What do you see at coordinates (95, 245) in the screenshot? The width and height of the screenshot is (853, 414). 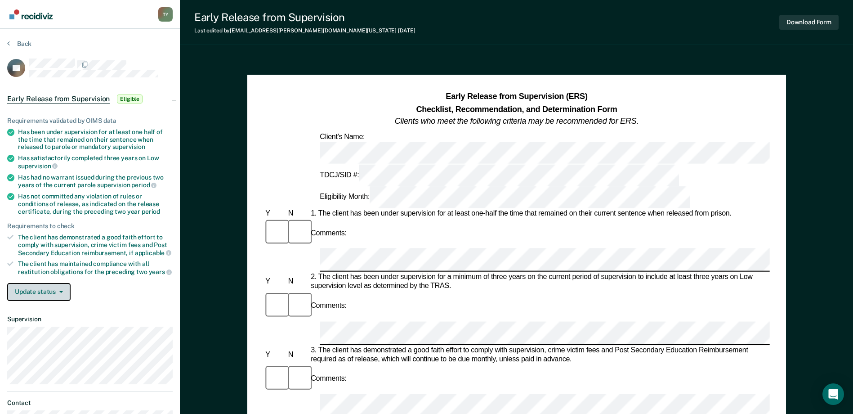 I see `div: The client has demonstrated a good faith effort to comply with supervision, crime victim fees and...` at bounding box center [95, 245].